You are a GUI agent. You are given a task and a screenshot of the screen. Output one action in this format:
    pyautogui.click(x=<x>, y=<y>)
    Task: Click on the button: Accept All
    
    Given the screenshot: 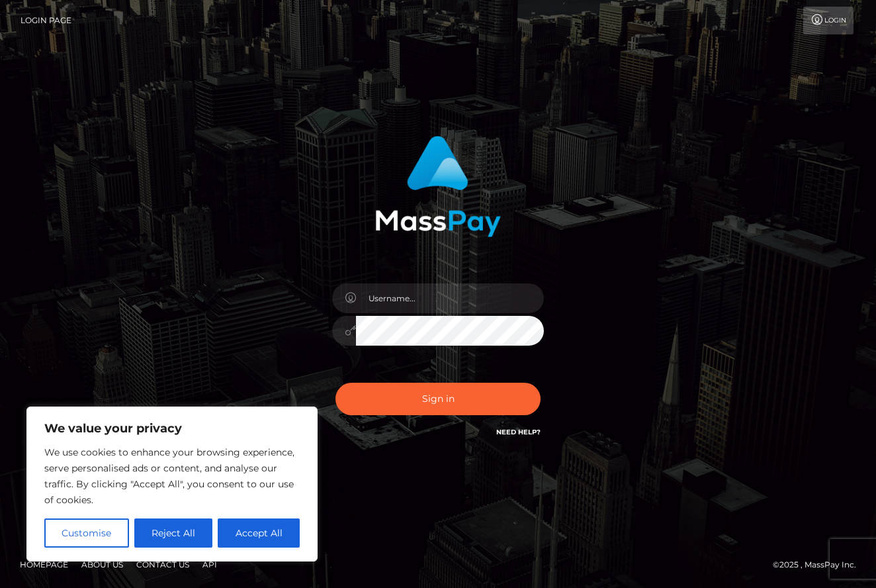 What is the action you would take?
    pyautogui.click(x=259, y=533)
    